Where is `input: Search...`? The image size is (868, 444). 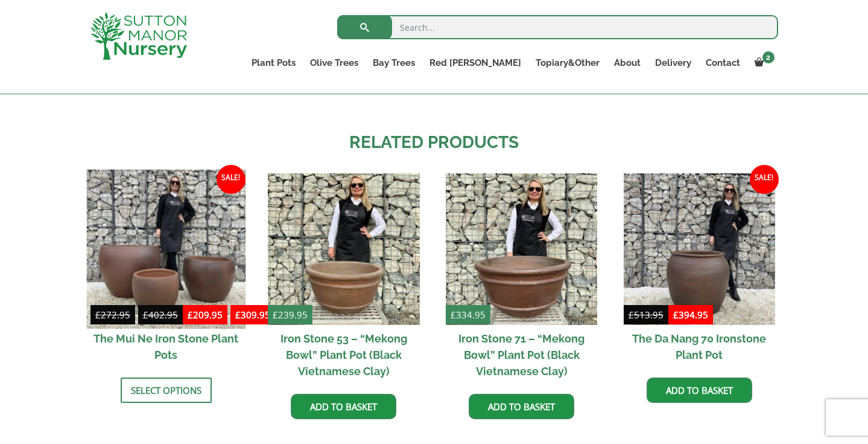 input: Search... is located at coordinates (557, 27).